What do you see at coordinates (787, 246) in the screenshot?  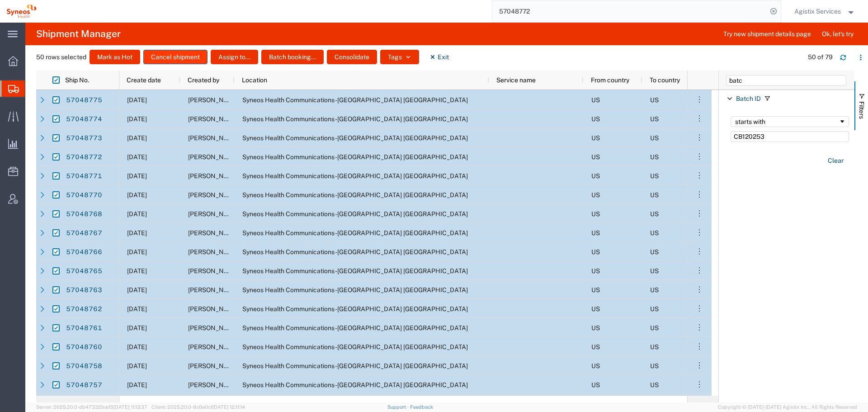 I see `div: Filter List 1 Filters` at bounding box center [787, 246].